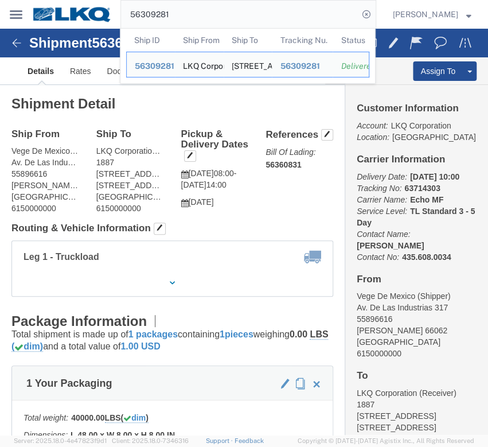 This screenshot has width=488, height=447. What do you see at coordinates (199, 40) in the screenshot?
I see `th: Ship From` at bounding box center [199, 40].